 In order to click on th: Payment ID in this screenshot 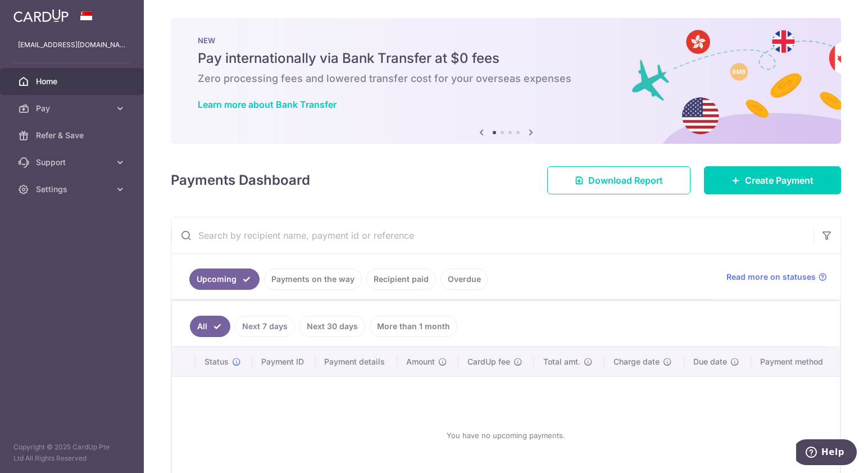, I will do `click(284, 362)`.